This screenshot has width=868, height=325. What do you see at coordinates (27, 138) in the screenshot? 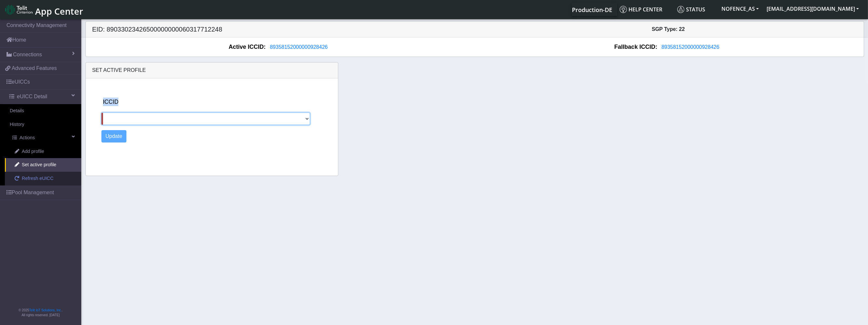
I see `span: Actions` at bounding box center [27, 138].